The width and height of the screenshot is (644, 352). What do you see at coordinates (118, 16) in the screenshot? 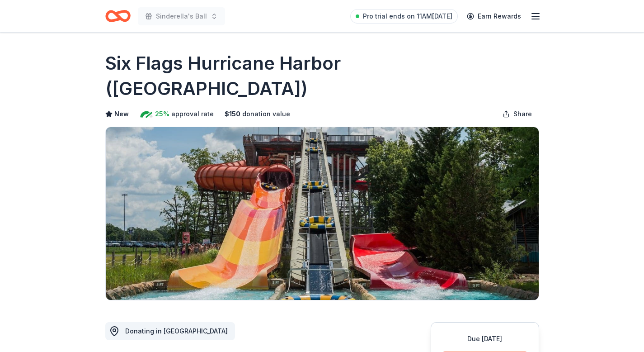
I see `a: Home` at bounding box center [118, 16].